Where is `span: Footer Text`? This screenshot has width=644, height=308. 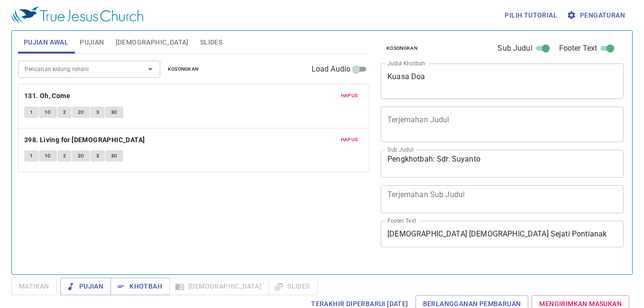 span: Footer Text is located at coordinates (578, 48).